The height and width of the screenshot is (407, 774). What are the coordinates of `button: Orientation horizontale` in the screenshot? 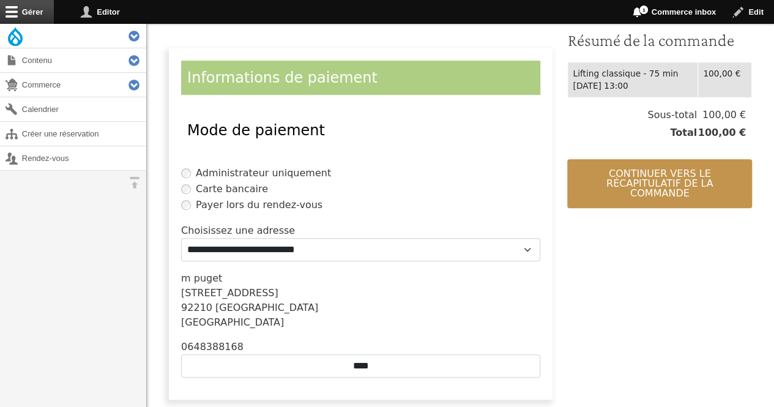 It's located at (134, 182).